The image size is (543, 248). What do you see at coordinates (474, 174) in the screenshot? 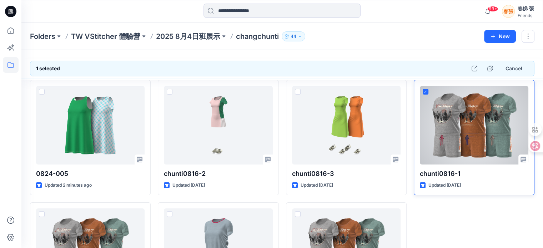
I see `p: chunti0816-1` at bounding box center [474, 174].